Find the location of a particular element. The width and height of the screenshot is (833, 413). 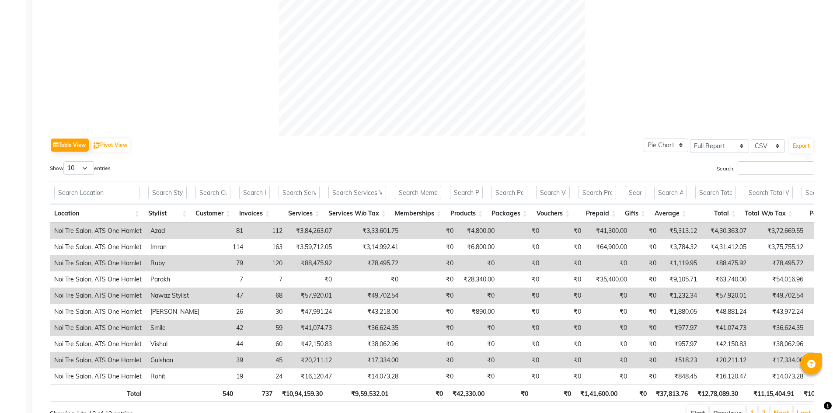

input: Search Customer is located at coordinates (213, 192).